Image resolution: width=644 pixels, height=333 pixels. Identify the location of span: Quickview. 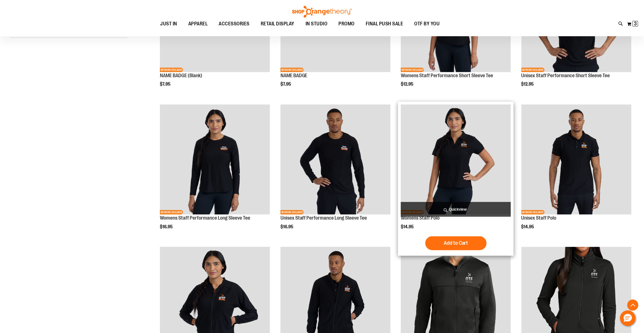
(455, 210).